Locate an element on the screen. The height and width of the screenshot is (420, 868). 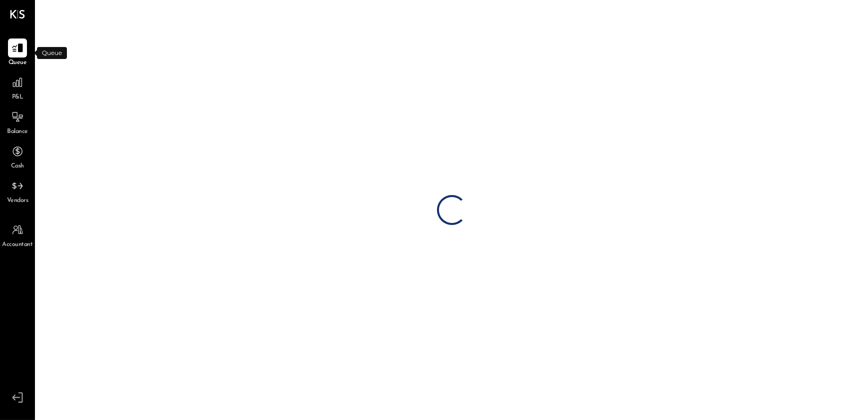
div: Queue is located at coordinates (52, 53).